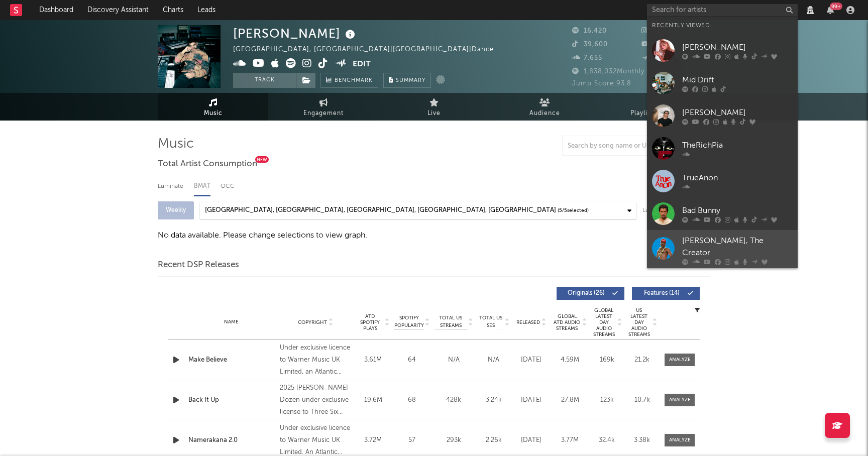 This screenshot has width=868, height=456. I want to click on span: Released, so click(528, 323).